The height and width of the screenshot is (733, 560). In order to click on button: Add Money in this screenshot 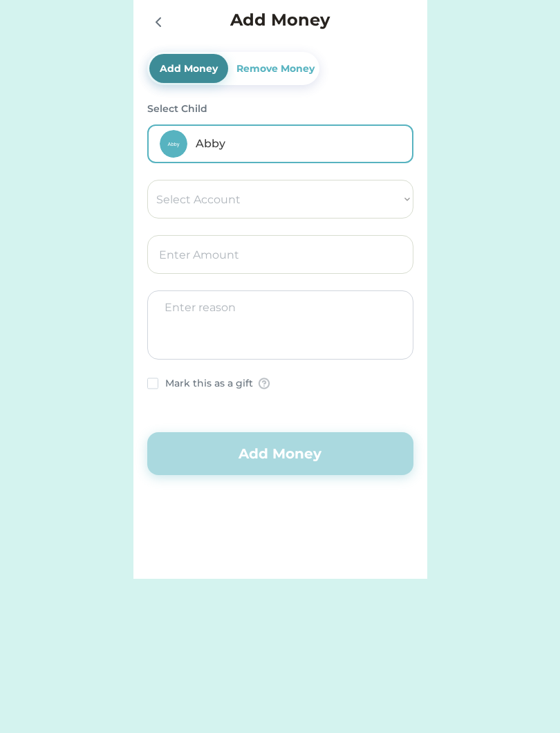, I will do `click(280, 453)`.